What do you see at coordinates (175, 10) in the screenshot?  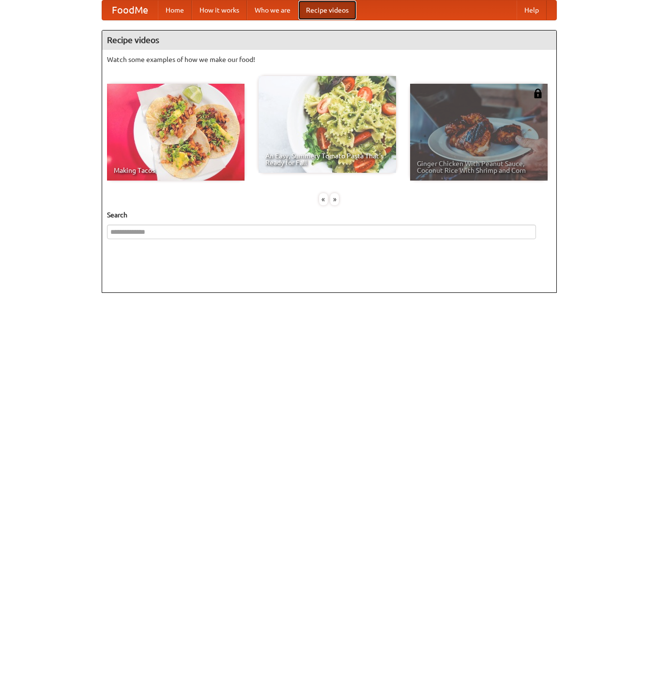 I see `a: Home` at bounding box center [175, 10].